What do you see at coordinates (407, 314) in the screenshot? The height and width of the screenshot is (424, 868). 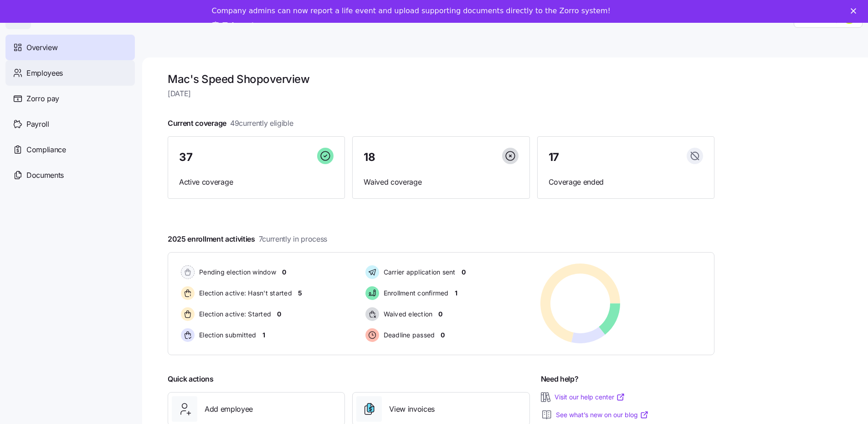 I see `span: Waived election` at bounding box center [407, 314].